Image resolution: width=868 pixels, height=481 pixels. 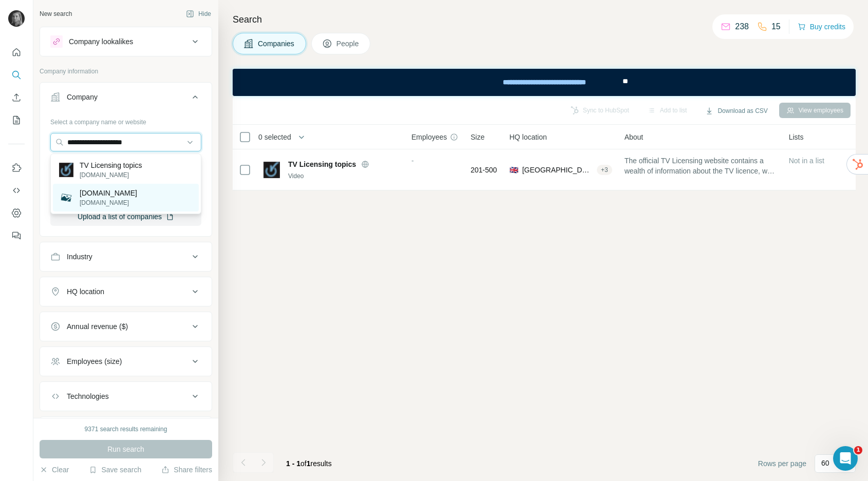 What do you see at coordinates (604, 170) in the screenshot?
I see `div: + 3` at bounding box center [604, 170].